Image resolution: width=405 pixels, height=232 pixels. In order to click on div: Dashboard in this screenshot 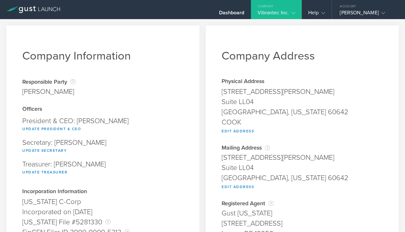, I will do `click(232, 14)`.